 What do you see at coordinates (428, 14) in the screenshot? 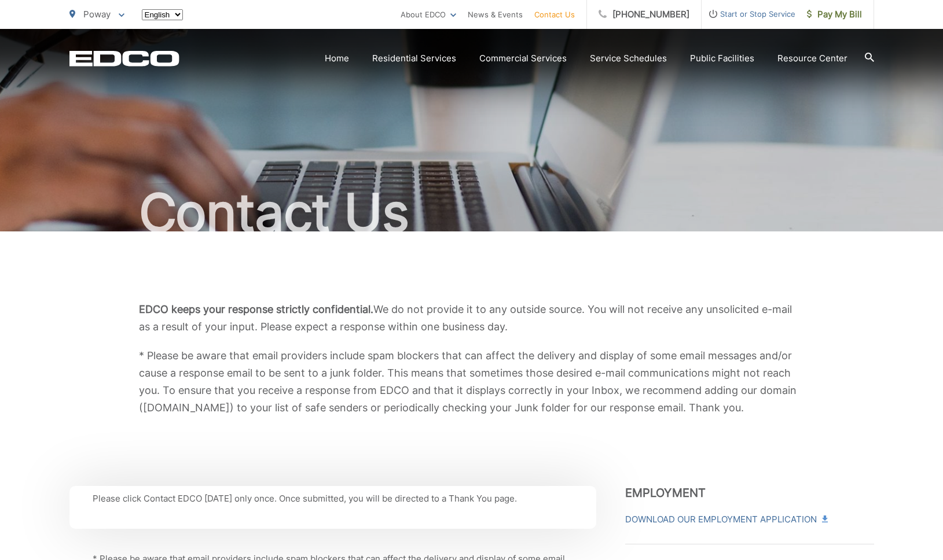
I see `a: About EDCO` at bounding box center [428, 14].